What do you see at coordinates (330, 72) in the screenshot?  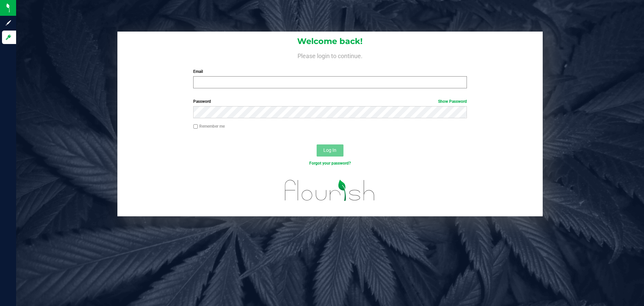 I see `label: Email` at bounding box center [330, 72].